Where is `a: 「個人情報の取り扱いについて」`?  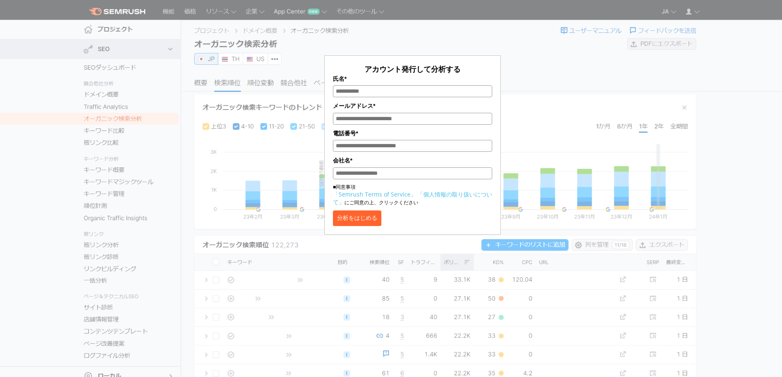
a: 「個人情報の取り扱いについて」 is located at coordinates (412, 198).